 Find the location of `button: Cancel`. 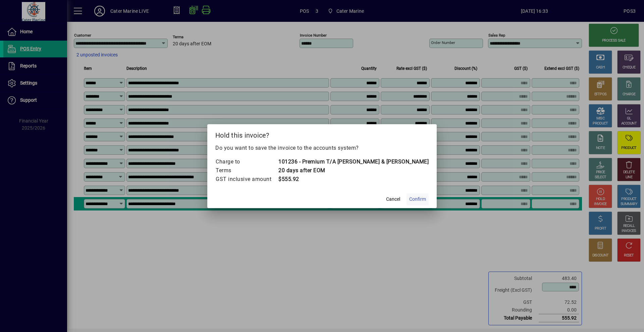

button: Cancel is located at coordinates (393, 199).